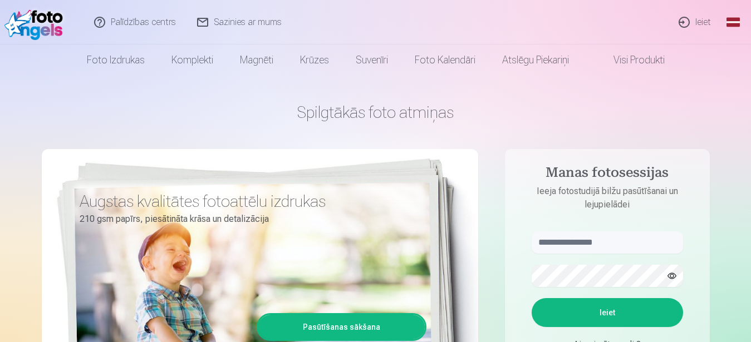 This screenshot has height=342, width=751. What do you see at coordinates (314, 60) in the screenshot?
I see `a: Krūzes` at bounding box center [314, 60].